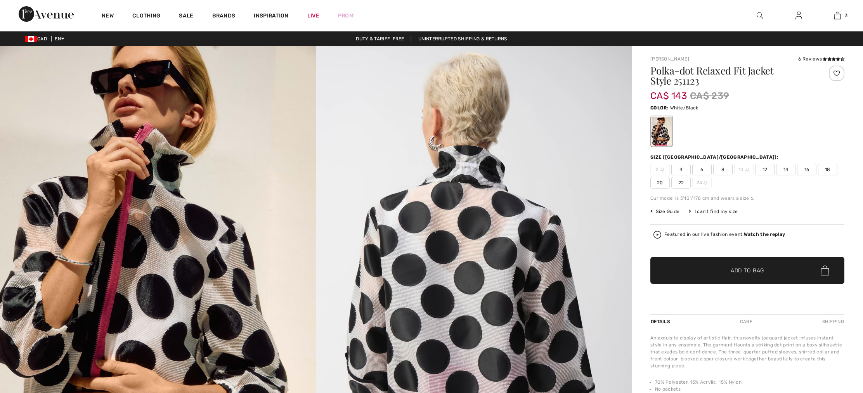 This screenshot has width=863, height=393. Describe the element at coordinates (46, 14) in the screenshot. I see `img: 1ère Avenue` at that location.